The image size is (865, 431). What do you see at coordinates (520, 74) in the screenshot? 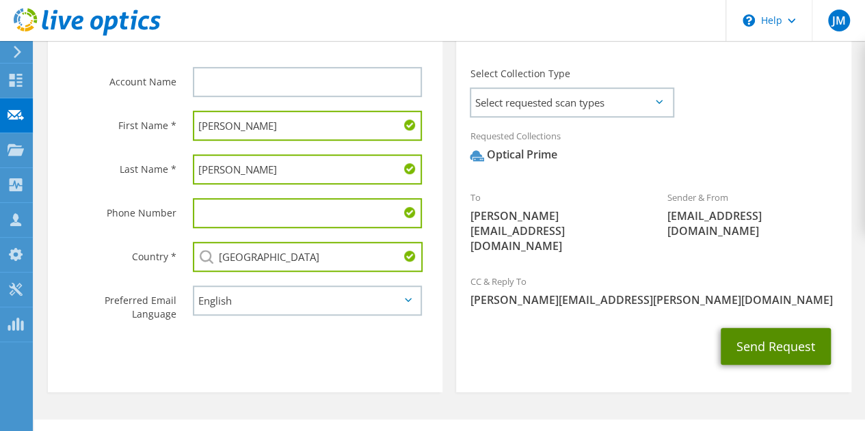
I see `label: Select Collection Type` at bounding box center [520, 74].